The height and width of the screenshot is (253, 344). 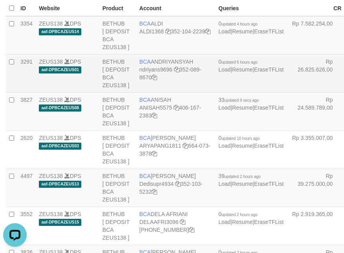 What do you see at coordinates (154, 154) in the screenshot?
I see `a: Copy 6640733878 to clipboard` at bounding box center [154, 154].